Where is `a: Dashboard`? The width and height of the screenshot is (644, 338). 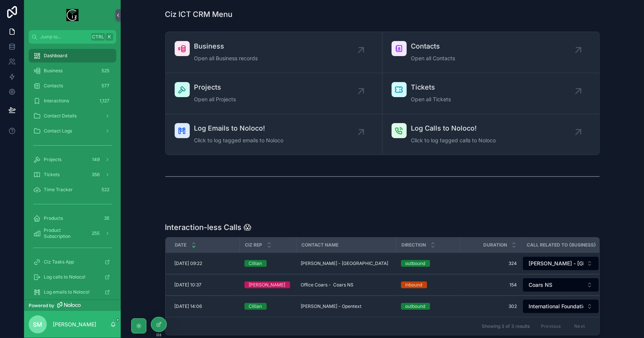 a: Dashboard is located at coordinates (72, 56).